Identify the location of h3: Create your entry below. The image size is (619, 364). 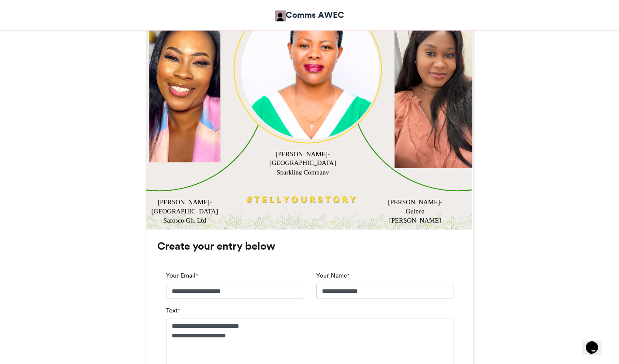
(310, 246).